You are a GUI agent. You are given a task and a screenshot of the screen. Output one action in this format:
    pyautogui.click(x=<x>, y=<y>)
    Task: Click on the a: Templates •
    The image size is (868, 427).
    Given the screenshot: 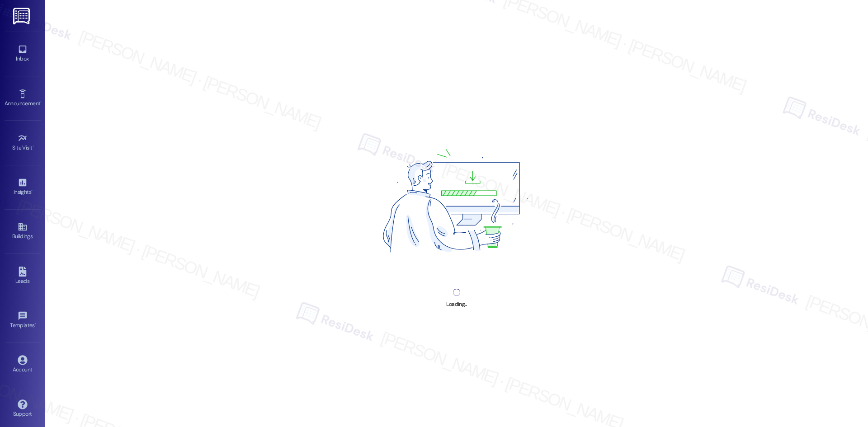 What is the action you would take?
    pyautogui.click(x=23, y=320)
    